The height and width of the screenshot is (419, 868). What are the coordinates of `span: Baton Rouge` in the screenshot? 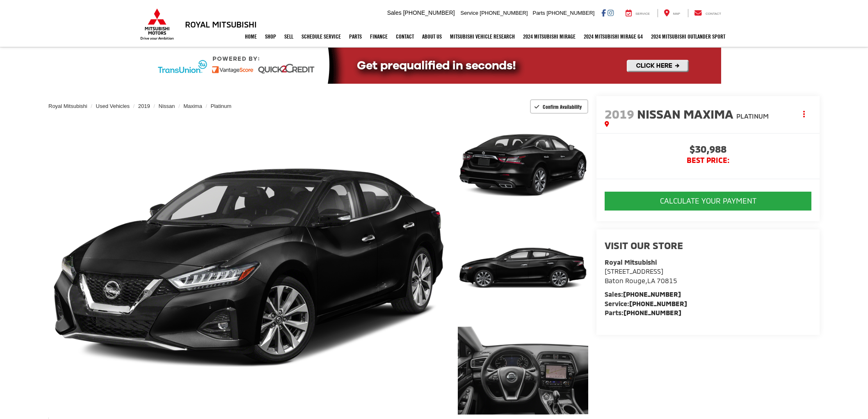 It's located at (625, 281).